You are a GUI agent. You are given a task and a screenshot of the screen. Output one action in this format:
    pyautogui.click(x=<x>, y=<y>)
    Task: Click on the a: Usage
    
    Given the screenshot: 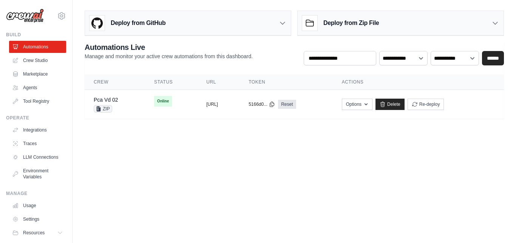 What is the action you would take?
    pyautogui.click(x=37, y=206)
    